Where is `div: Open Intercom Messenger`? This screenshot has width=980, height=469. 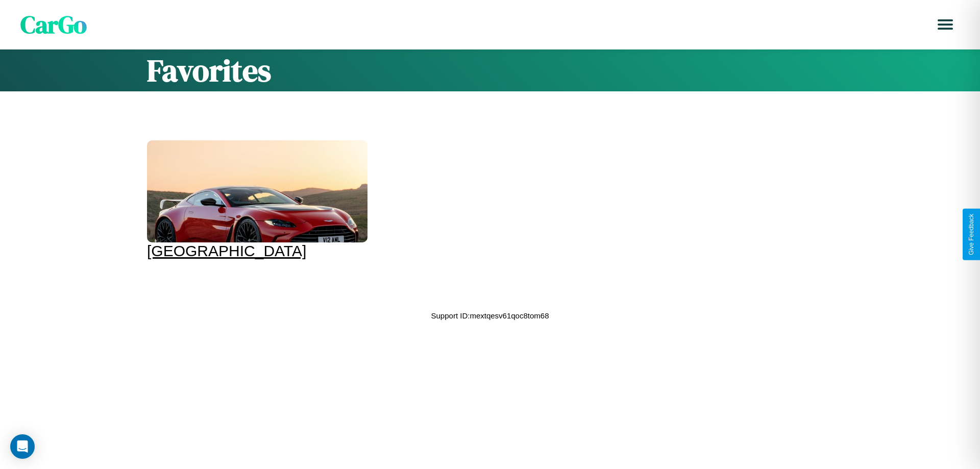
div: Open Intercom Messenger is located at coordinates (22, 446).